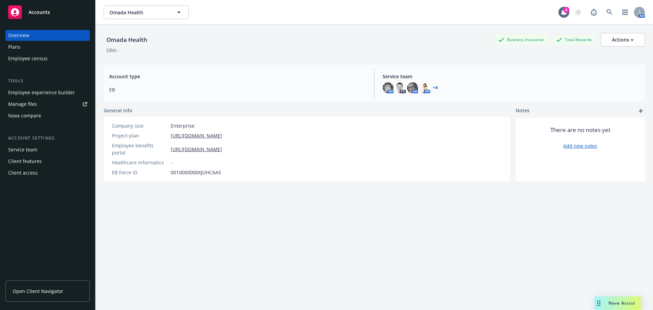 This screenshot has width=653, height=310. What do you see at coordinates (39, 12) in the screenshot?
I see `span: Accounts` at bounding box center [39, 12].